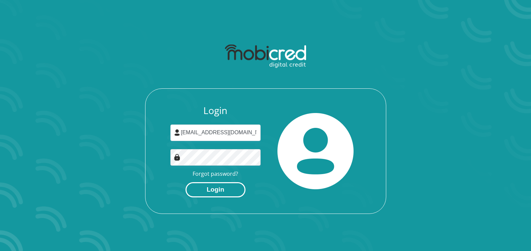 This screenshot has height=251, width=531. Describe the element at coordinates (177, 157) in the screenshot. I see `img: Image` at that location.